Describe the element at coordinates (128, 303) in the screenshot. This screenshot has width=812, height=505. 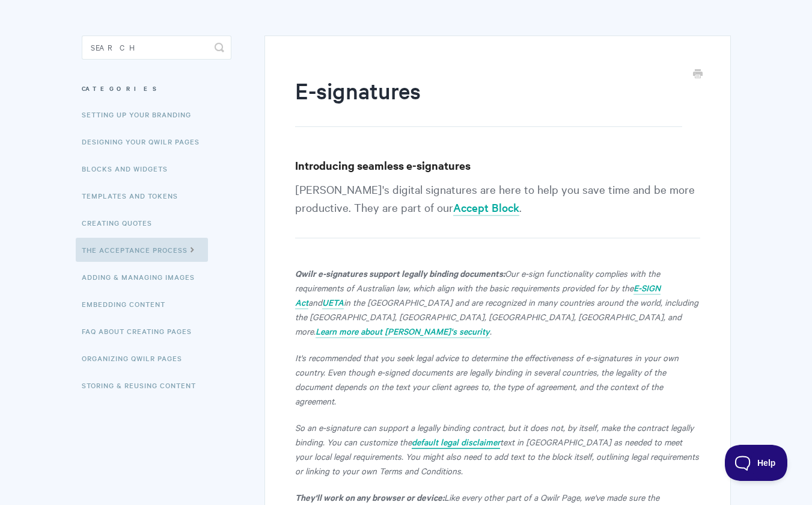
I see `a: Embedding Content` at that location.